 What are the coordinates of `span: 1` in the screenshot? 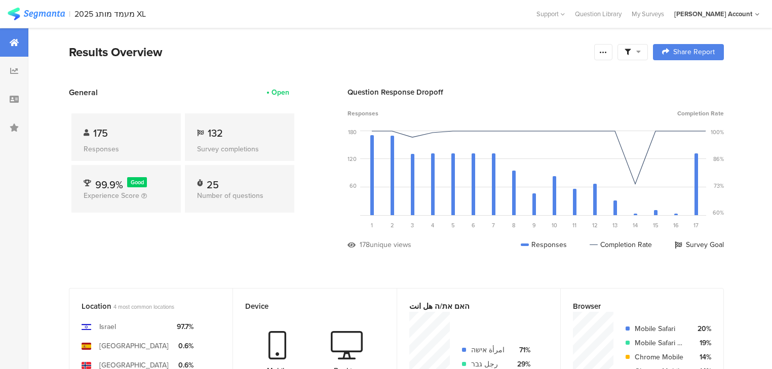 It's located at (372, 225).